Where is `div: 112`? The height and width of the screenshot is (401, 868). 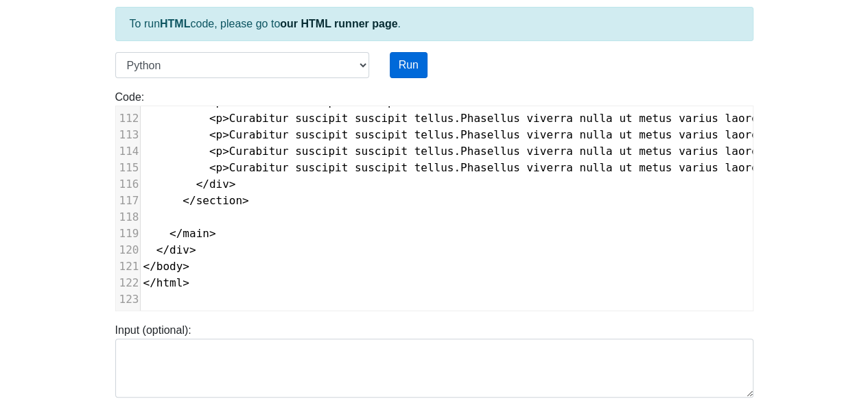 div: 112 is located at coordinates (127, 118).